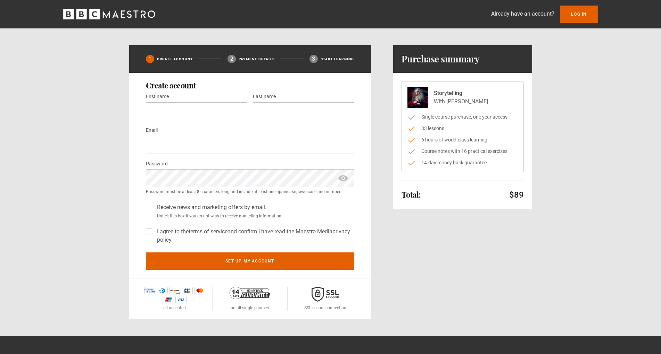  Describe the element at coordinates (157, 164) in the screenshot. I see `label: Password` at that location.